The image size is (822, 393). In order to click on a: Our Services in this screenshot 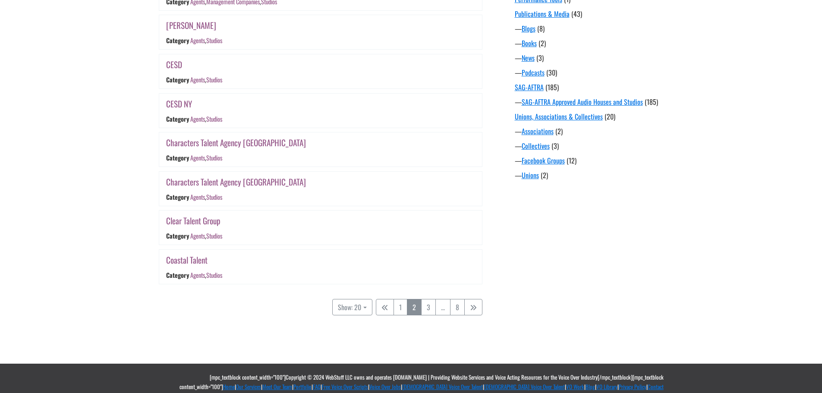, I will do `click(249, 387)`.